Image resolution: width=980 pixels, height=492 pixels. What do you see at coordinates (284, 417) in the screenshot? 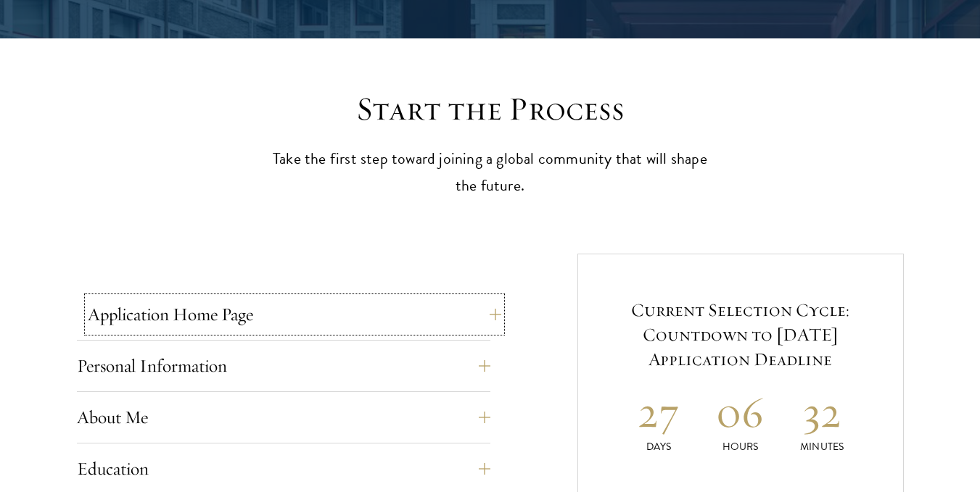
I see `button: About Me` at bounding box center [284, 417].